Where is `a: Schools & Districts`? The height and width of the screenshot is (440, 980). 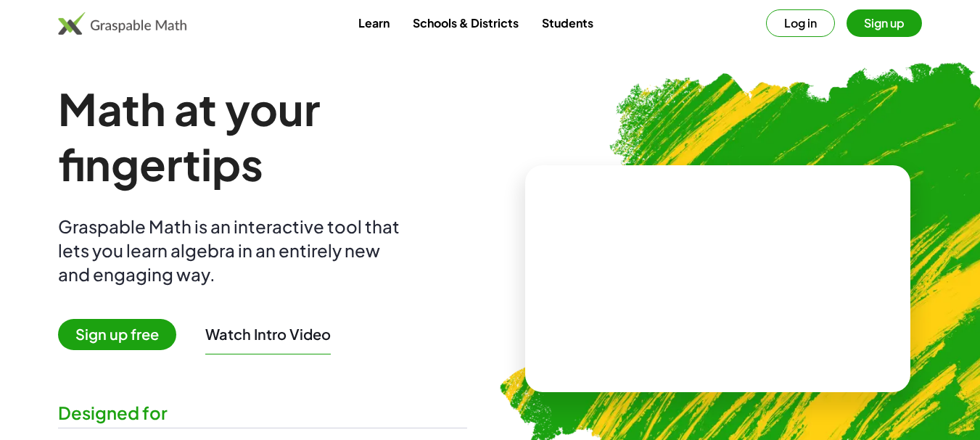 a: Schools & Districts is located at coordinates (466, 23).